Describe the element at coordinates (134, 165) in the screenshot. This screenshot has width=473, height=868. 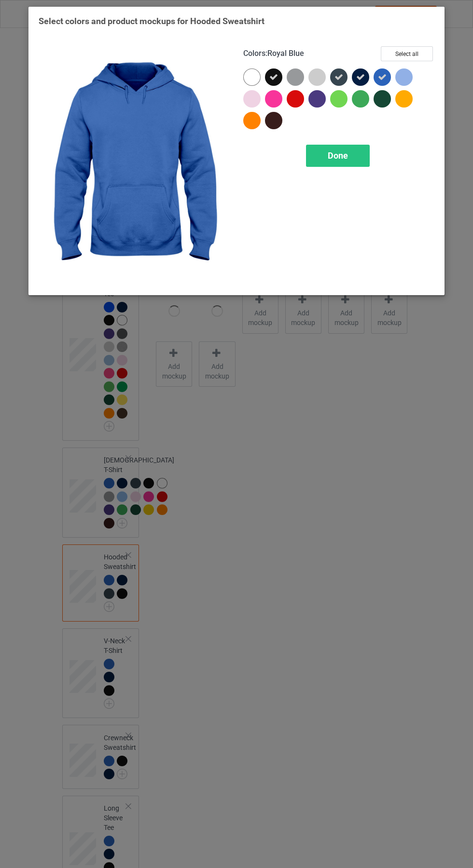
I see `img: regular.jpg` at that location.